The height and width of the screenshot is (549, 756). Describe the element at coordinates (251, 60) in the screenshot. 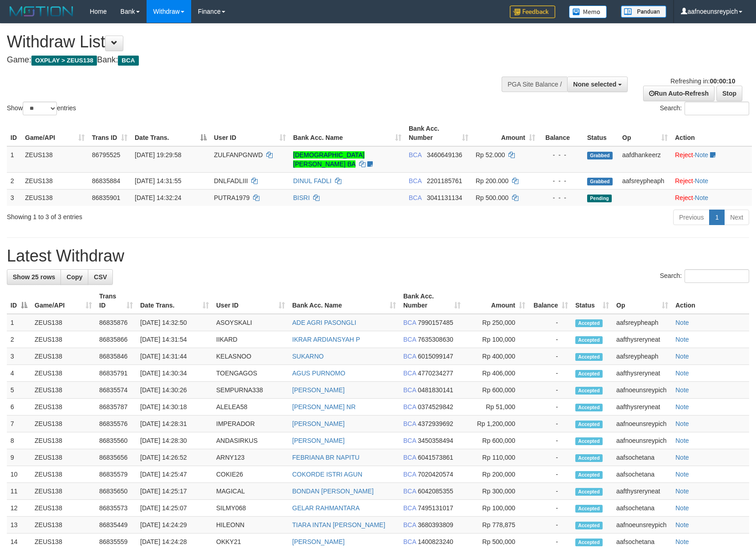

I see `h4: Game: Bank:` at that location.